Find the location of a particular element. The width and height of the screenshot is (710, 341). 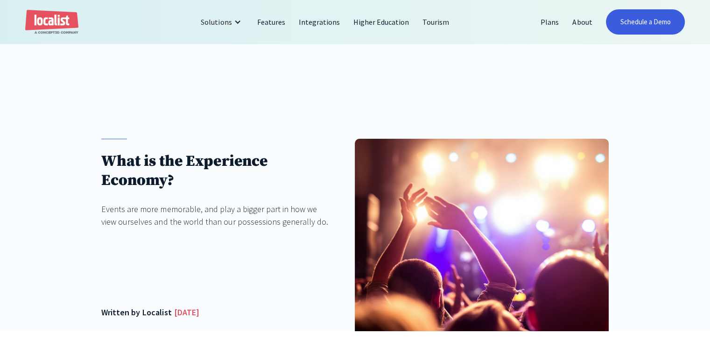

div: Written by is located at coordinates (120, 312).